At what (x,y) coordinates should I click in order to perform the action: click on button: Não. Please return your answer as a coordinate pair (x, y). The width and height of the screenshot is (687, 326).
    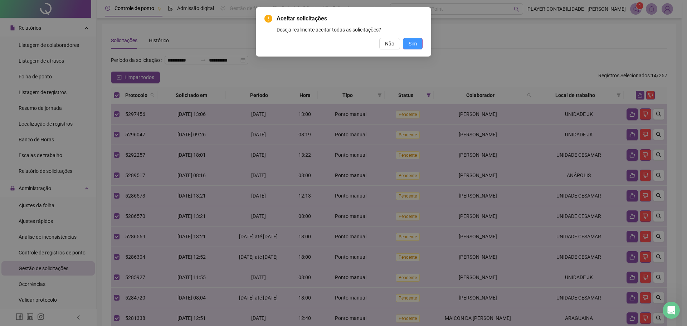
    Looking at the image, I should click on (389, 44).